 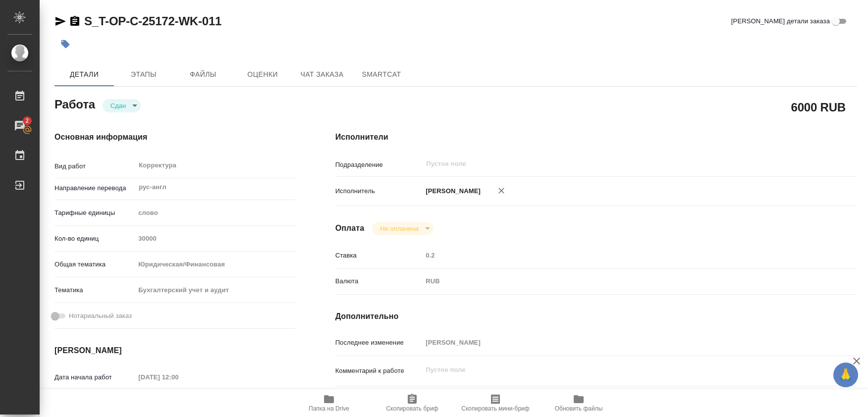 What do you see at coordinates (382, 74) in the screenshot?
I see `span: SmartCat` at bounding box center [382, 74].